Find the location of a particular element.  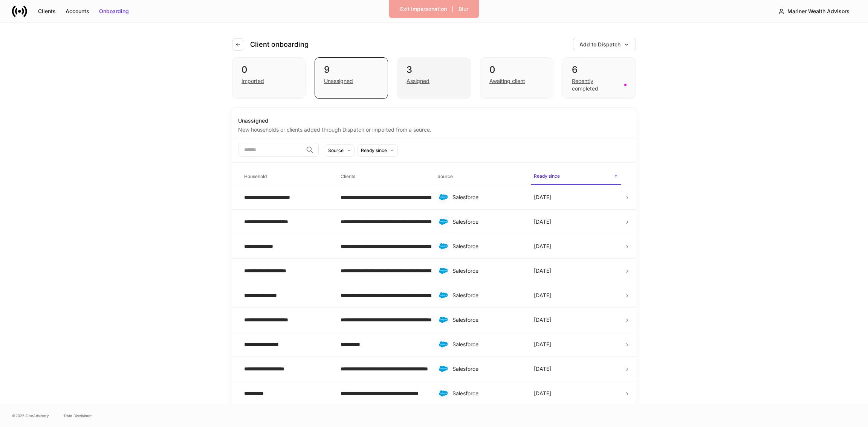

div: 6Recently completed is located at coordinates (599, 78).